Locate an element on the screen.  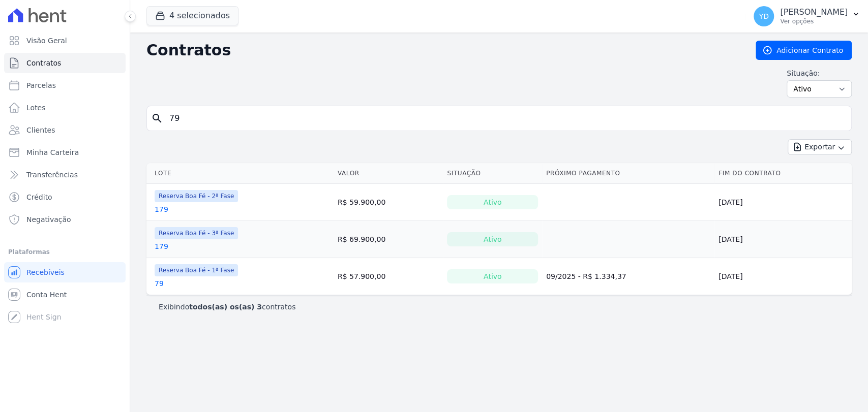
td: R$ 59.900,00 is located at coordinates (388, 202).